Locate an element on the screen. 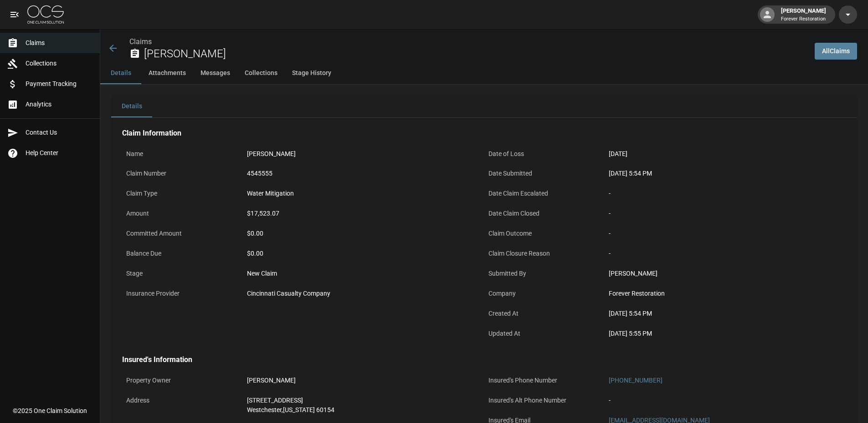 The image size is (868, 423). div: © 2025 One Claim Solution is located at coordinates (50, 411).